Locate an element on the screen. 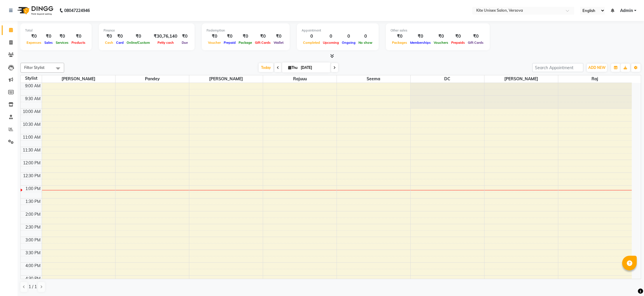  span: Rajuuu is located at coordinates (300, 79).